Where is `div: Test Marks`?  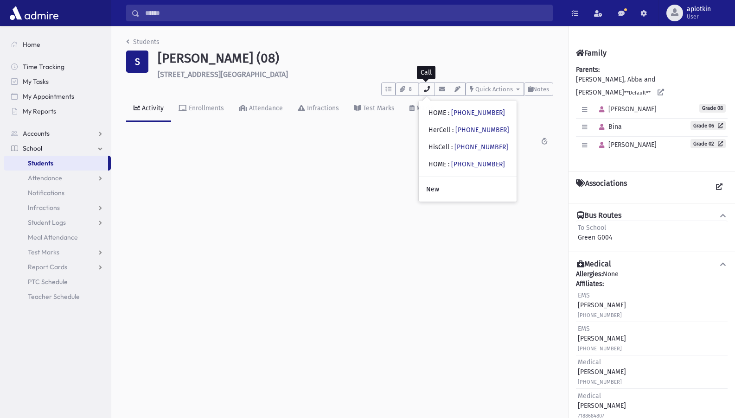
div: Test Marks is located at coordinates (378, 108).